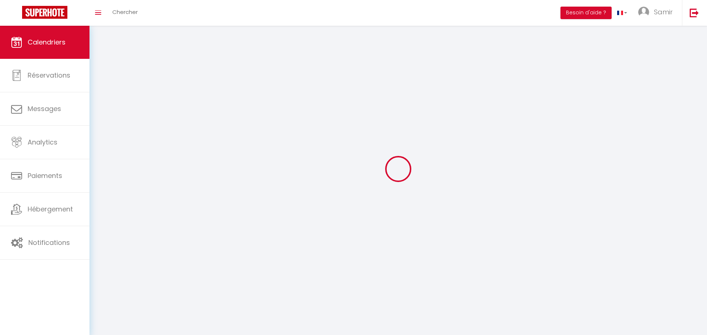 The image size is (707, 335). Describe the element at coordinates (50, 209) in the screenshot. I see `span: Hébergement` at that location.